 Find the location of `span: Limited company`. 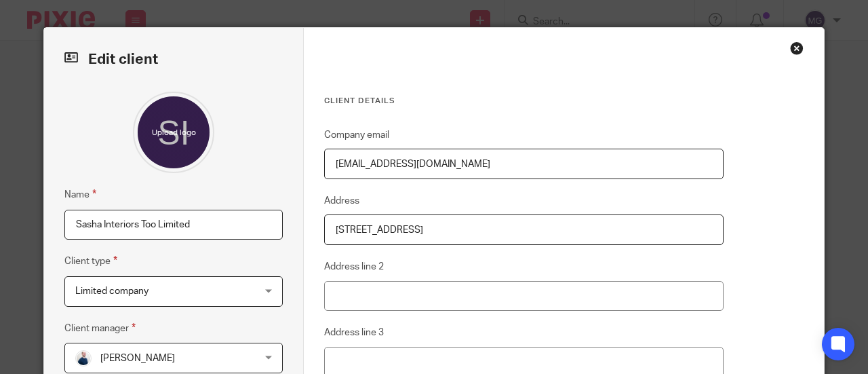

span: Limited company is located at coordinates (112, 291).